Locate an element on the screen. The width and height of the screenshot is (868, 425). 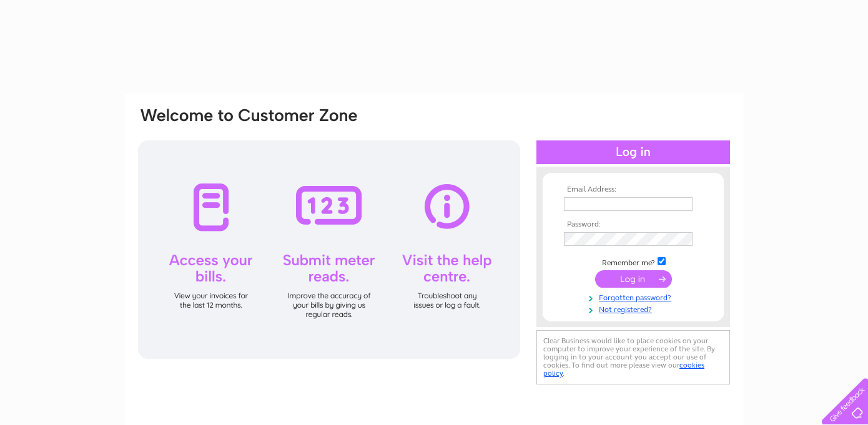
a: Forgotten password? is located at coordinates (634, 296).